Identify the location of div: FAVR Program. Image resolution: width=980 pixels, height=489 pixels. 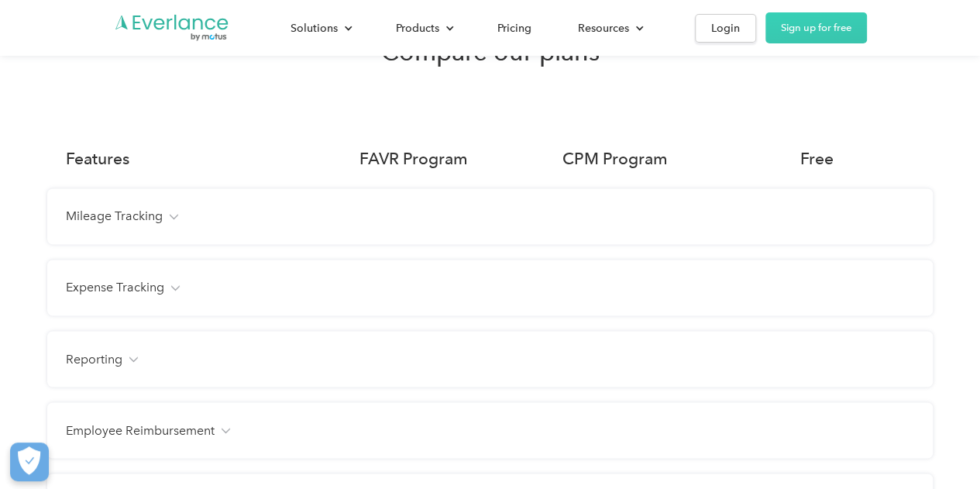
(414, 159).